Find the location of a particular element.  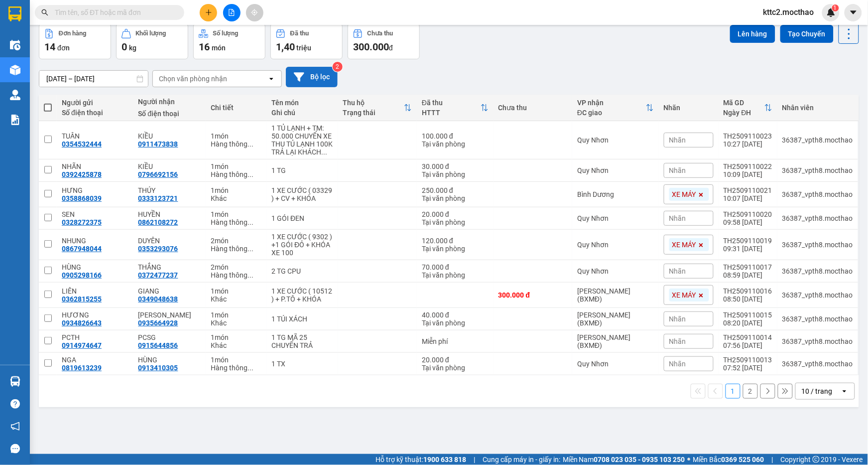

button: Khối lượng0kg is located at coordinates (152, 41).